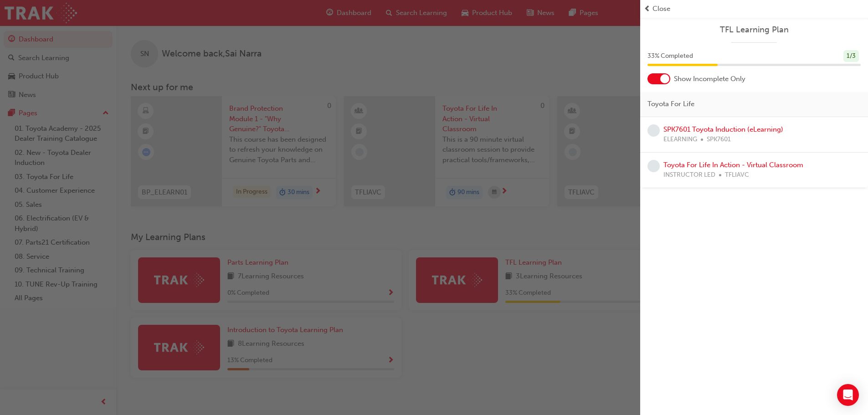 Image resolution: width=868 pixels, height=415 pixels. I want to click on span: INSTRUCTOR LED, so click(689, 175).